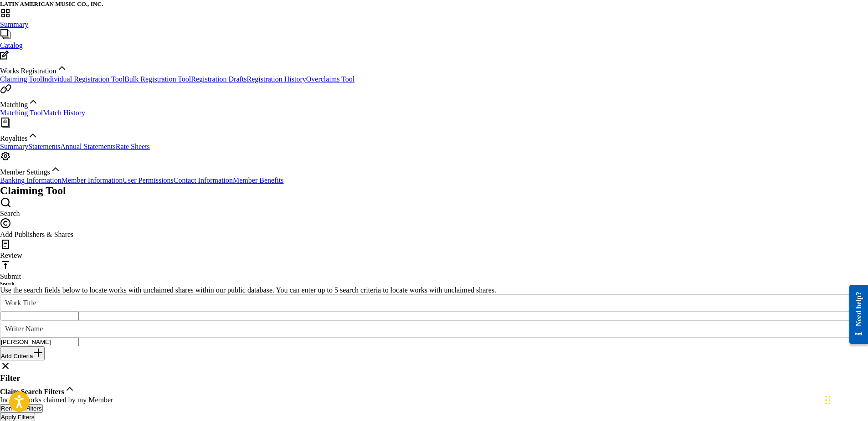 The width and height of the screenshot is (868, 421). I want to click on a: Annual Statements, so click(88, 146).